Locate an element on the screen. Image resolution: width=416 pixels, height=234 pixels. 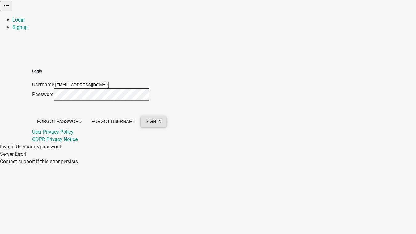
label: Username is located at coordinates (43, 85).